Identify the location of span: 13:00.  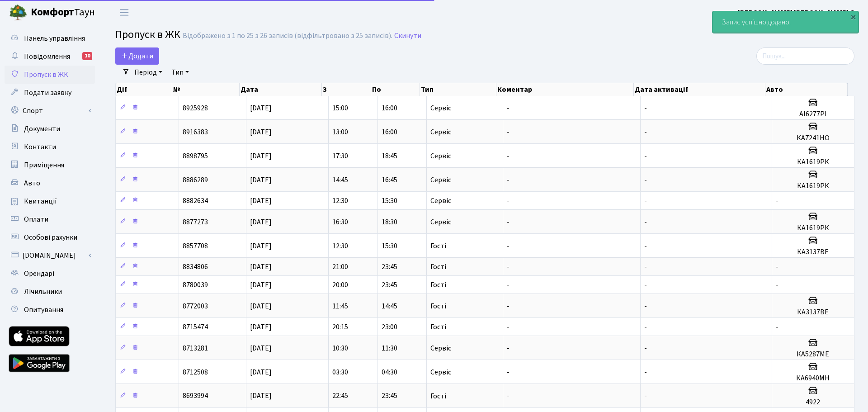
(340, 132).